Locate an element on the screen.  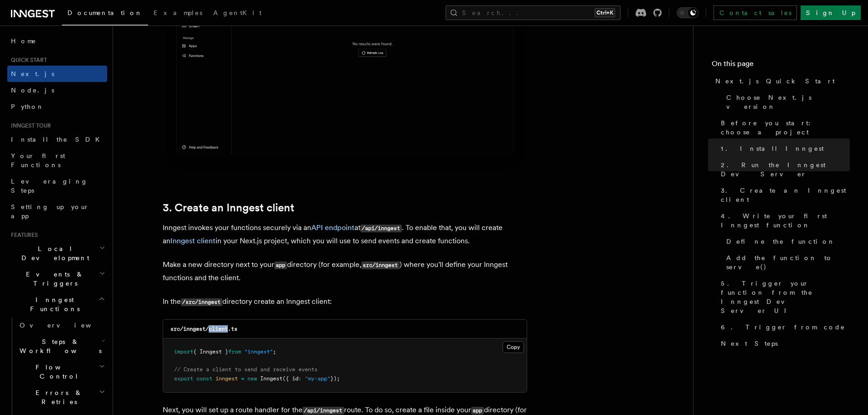
a: Define the function is located at coordinates (786, 241).